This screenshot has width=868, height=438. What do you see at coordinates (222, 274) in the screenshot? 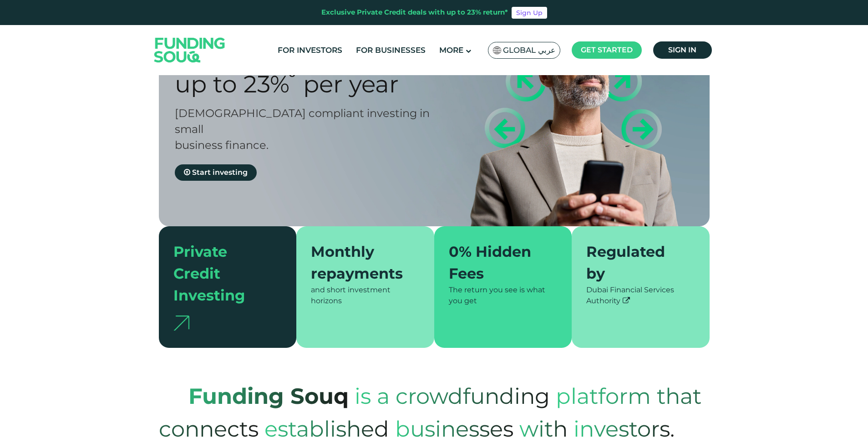
I see `div: Private Credit Investing` at bounding box center [222, 274].